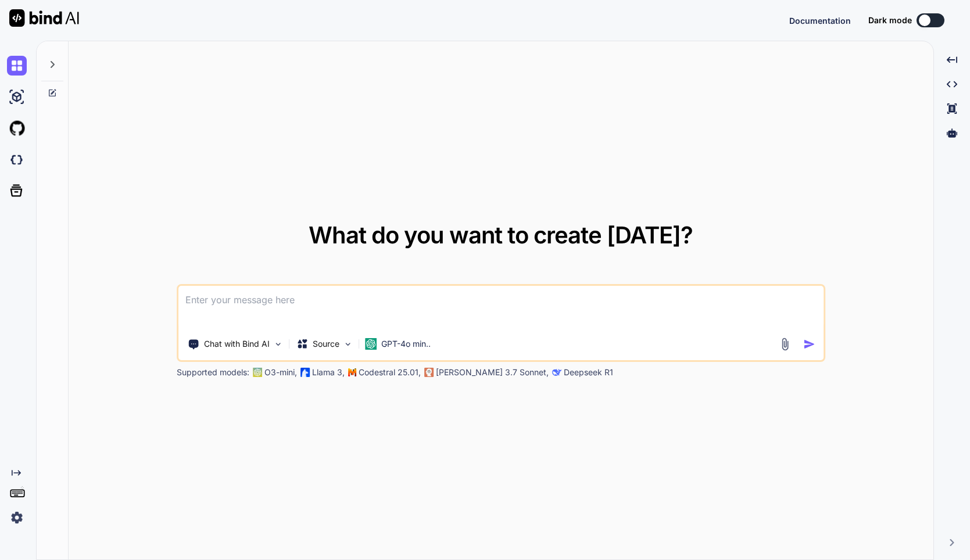 The width and height of the screenshot is (970, 560). I want to click on img: attachment, so click(784, 344).